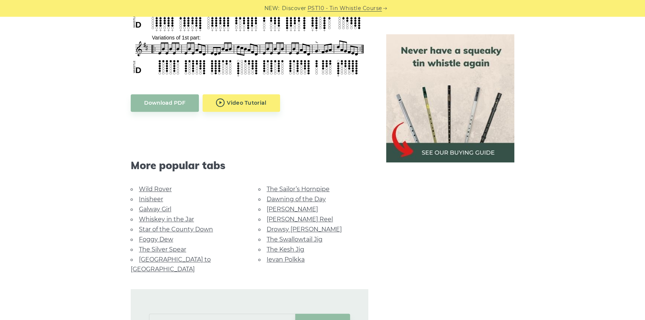 The height and width of the screenshot is (320, 645). Describe the element at coordinates (450, 98) in the screenshot. I see `img: tin whistle buying guide` at that location.